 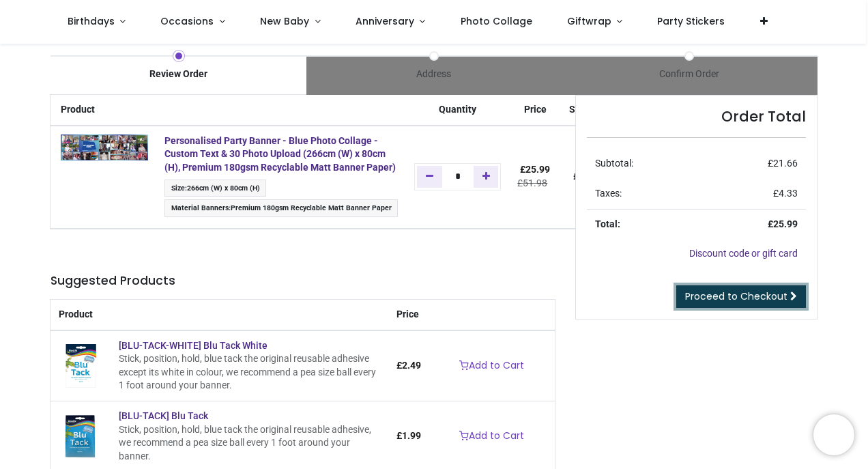 What do you see at coordinates (385, 21) in the screenshot?
I see `span: Anniversary` at bounding box center [385, 21].